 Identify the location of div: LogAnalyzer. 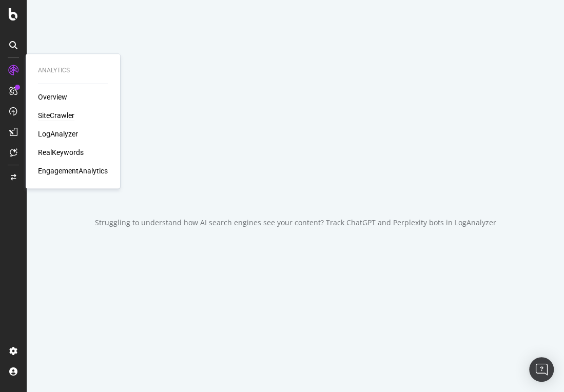
(58, 134).